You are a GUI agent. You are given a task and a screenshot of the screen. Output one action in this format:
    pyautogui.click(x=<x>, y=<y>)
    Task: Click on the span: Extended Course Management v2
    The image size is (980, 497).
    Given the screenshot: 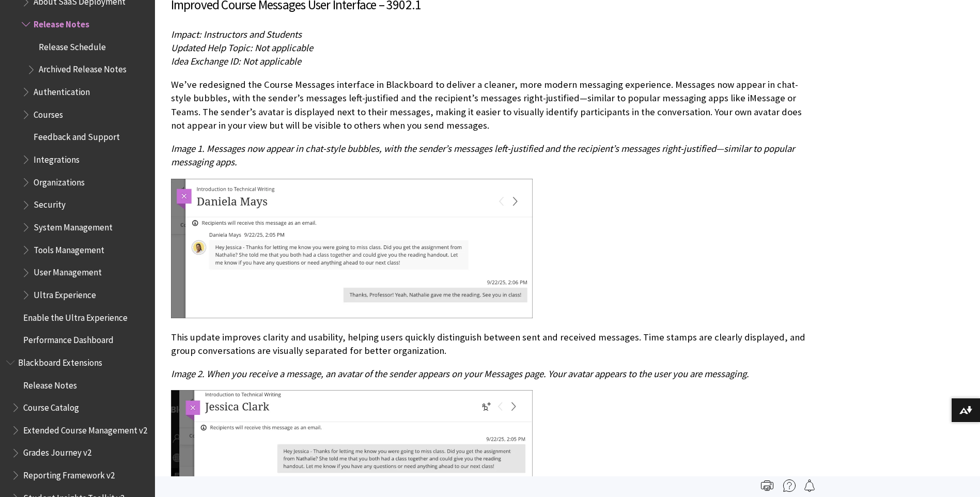 What is the action you would take?
    pyautogui.click(x=86, y=428)
    